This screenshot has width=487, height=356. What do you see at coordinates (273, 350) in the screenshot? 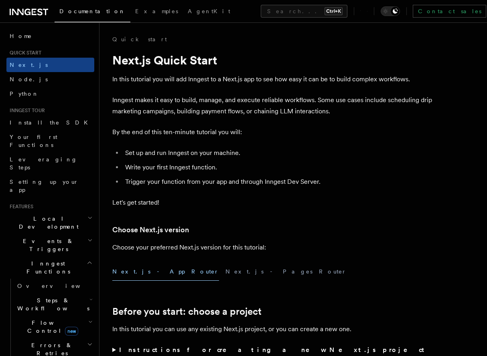
I see `summary: Instructions for creating a new Next.js project` at bounding box center [273, 350].